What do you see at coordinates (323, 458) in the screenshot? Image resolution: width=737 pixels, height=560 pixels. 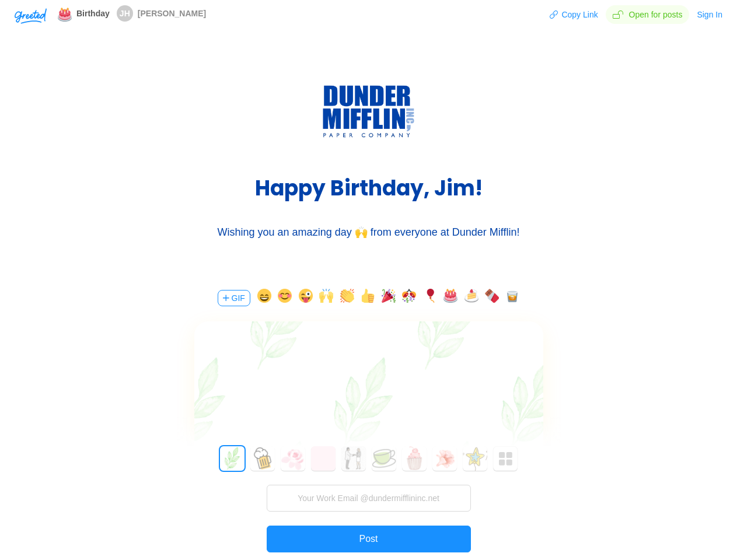 I see `button: 3` at bounding box center [323, 458].